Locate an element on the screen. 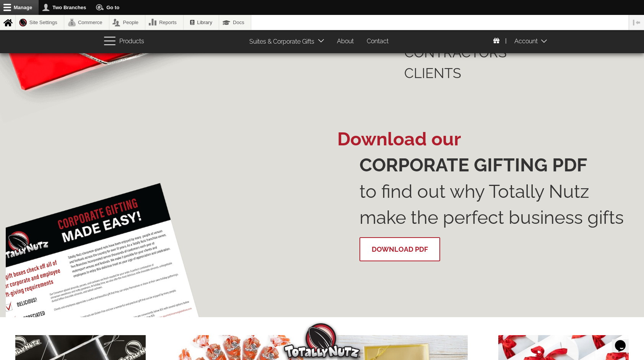  a: People is located at coordinates (127, 22).